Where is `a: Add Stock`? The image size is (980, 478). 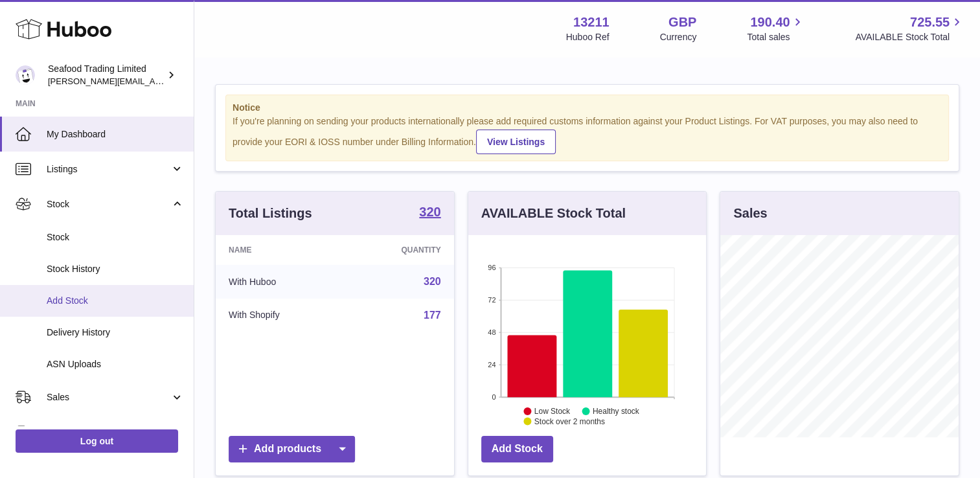
a: Add Stock is located at coordinates (517, 449).